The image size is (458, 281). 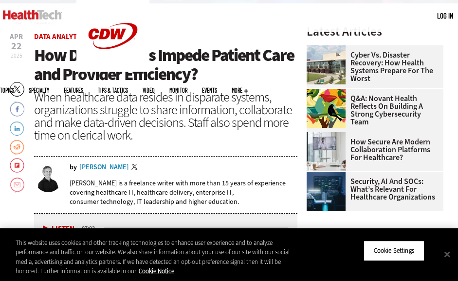 What do you see at coordinates (136, 168) in the screenshot?
I see `a: Twitter` at bounding box center [136, 168].